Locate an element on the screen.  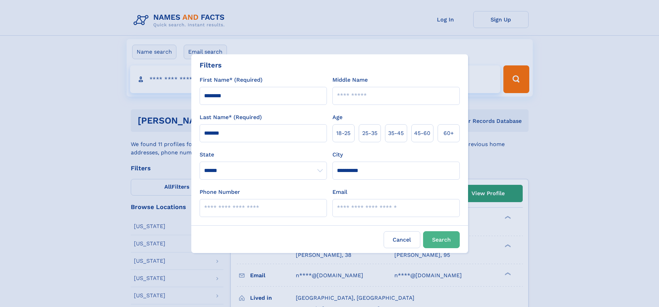
label: Age is located at coordinates (337, 117).